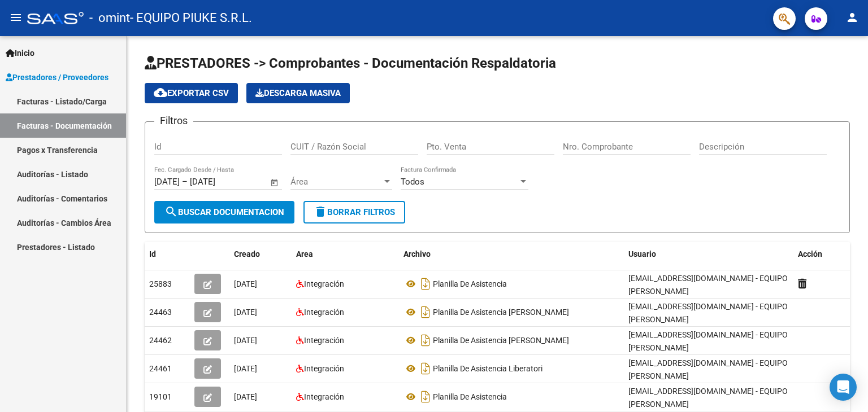 This screenshot has width=868, height=412. Describe the element at coordinates (174, 121) in the screenshot. I see `h3: Filtros` at that location.